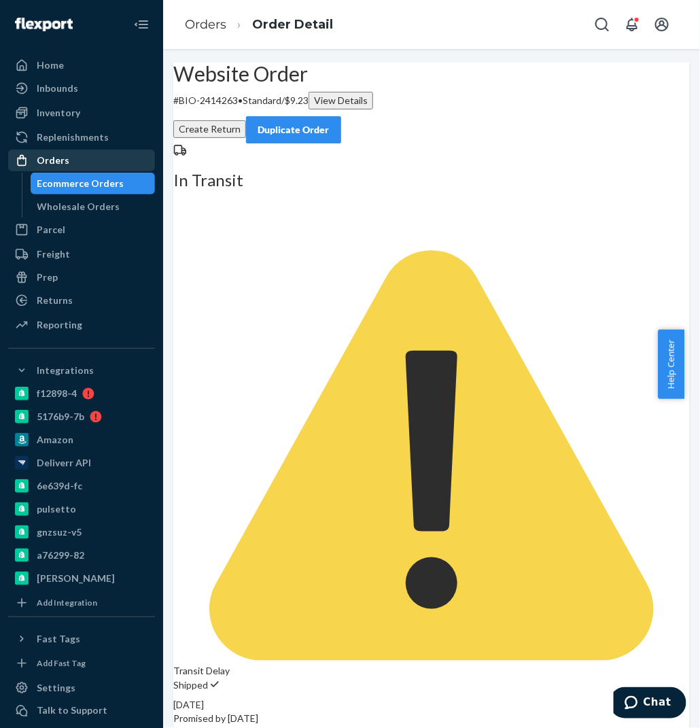  What do you see at coordinates (59, 532) in the screenshot?
I see `div: gnzsuz-v5` at bounding box center [59, 532].